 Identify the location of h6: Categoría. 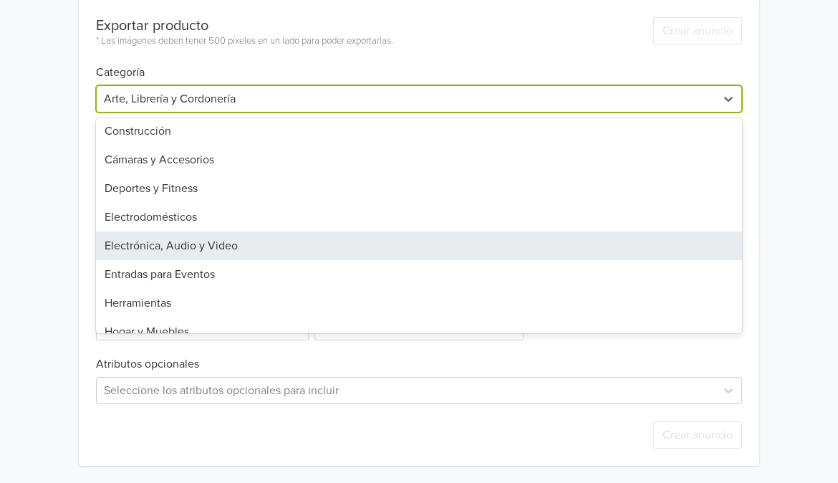
(419, 64).